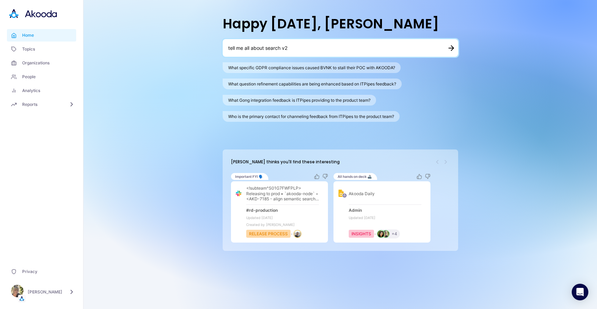 The height and width of the screenshot is (309, 597). I want to click on div: All hands on deck 🚢, so click(355, 177).